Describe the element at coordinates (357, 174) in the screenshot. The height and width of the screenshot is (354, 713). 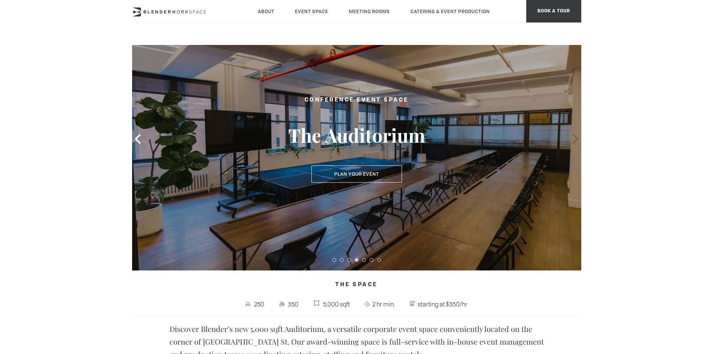
I see `button: Plan Your Event` at that location.